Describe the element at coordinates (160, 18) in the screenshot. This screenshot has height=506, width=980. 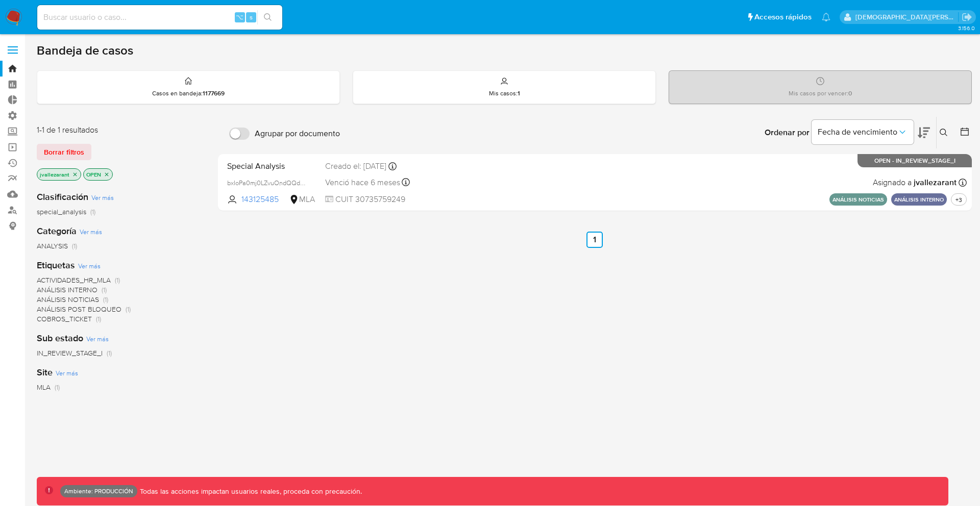
I see `input: Buscar usuario o caso...` at that location.